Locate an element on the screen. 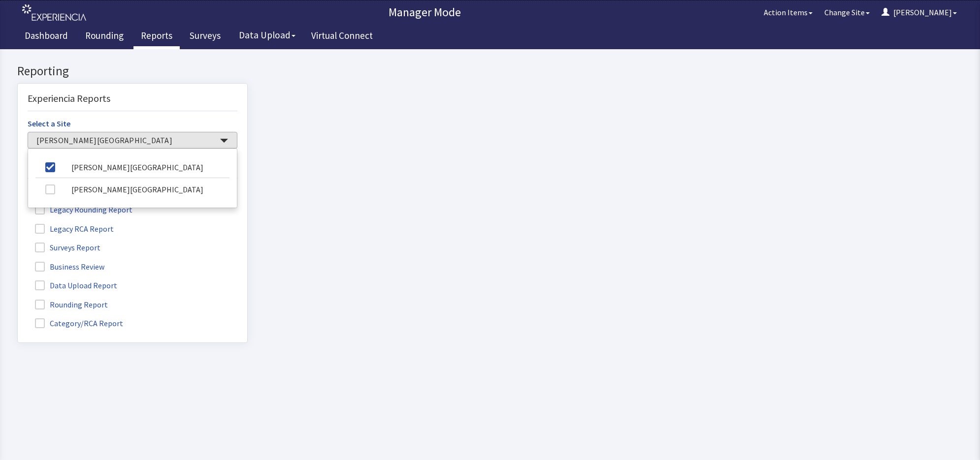 The image size is (980, 460). p: Manager Mode is located at coordinates (425, 12).